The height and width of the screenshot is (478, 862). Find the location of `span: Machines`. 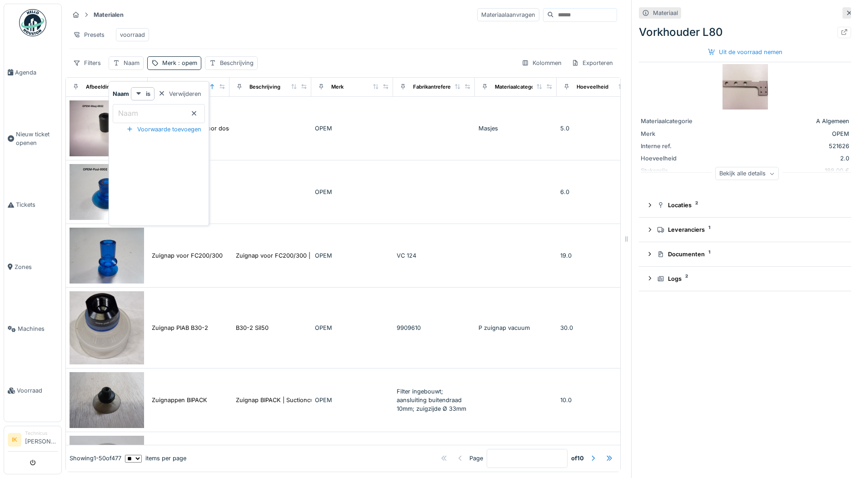

span: Machines is located at coordinates (38, 329).